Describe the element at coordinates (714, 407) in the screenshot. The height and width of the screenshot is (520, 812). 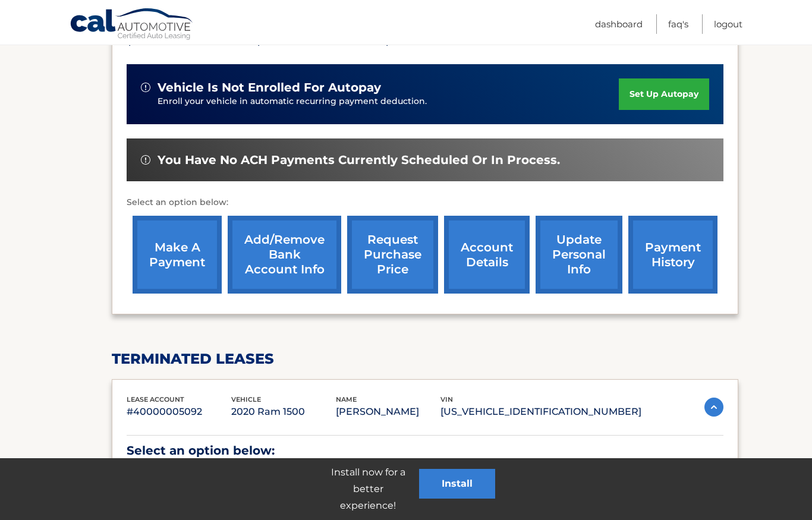
I see `img: accordion-active.svg` at that location.